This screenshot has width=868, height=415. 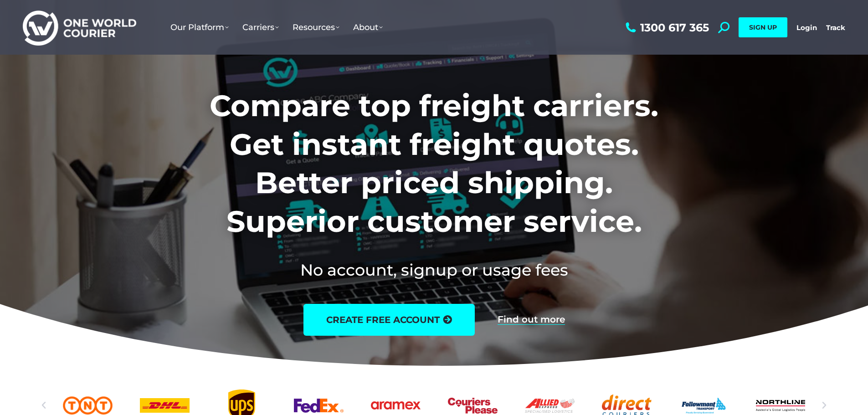 I want to click on h2: No account, signup or usage fees, so click(x=434, y=270).